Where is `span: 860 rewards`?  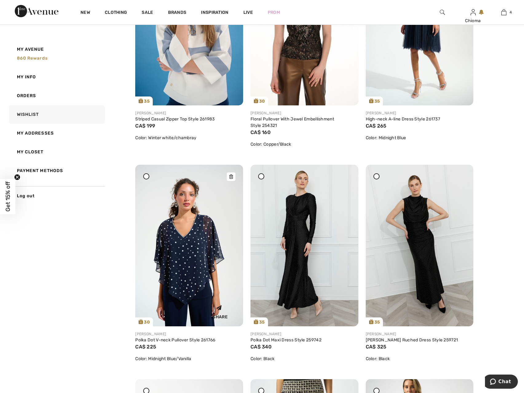
span: 860 rewards is located at coordinates (32, 58).